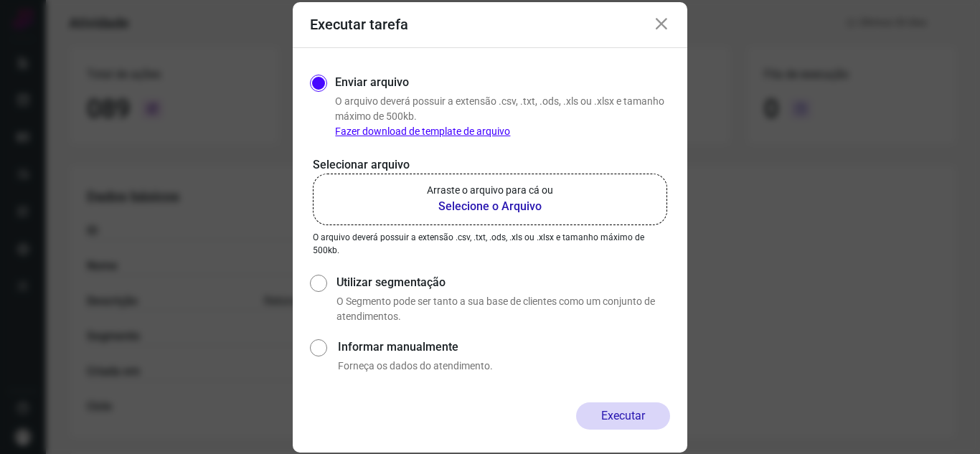 This screenshot has width=980, height=454. I want to click on label: Enviar arquivo, so click(372, 82).